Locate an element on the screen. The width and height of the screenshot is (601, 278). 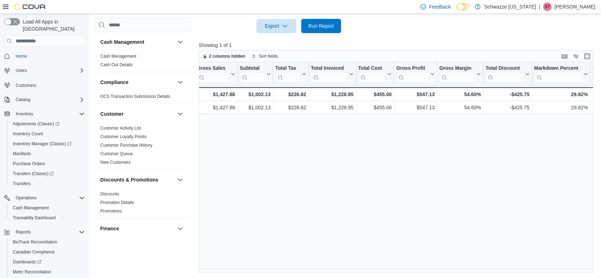
button: Finance is located at coordinates (180, 228).